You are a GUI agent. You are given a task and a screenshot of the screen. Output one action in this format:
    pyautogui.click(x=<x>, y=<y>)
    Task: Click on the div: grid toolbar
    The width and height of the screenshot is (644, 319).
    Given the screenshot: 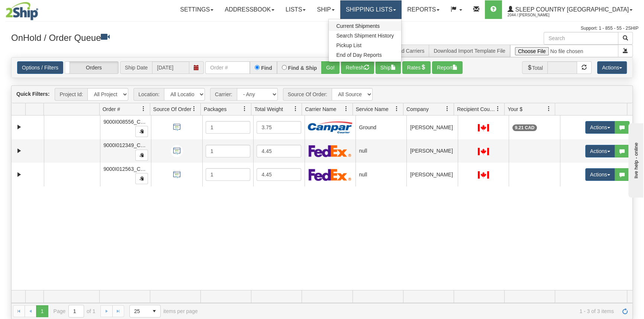 What is the action you would take?
    pyautogui.click(x=322, y=95)
    